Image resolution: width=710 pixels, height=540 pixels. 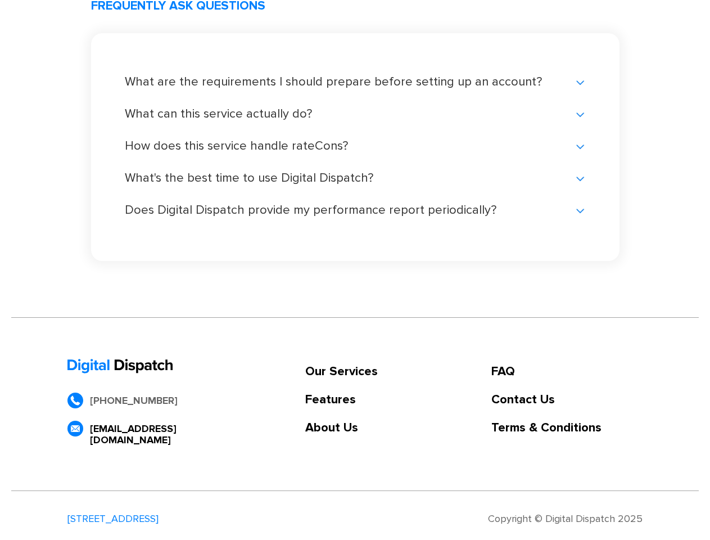 I want to click on a: FAQ, so click(x=567, y=372).